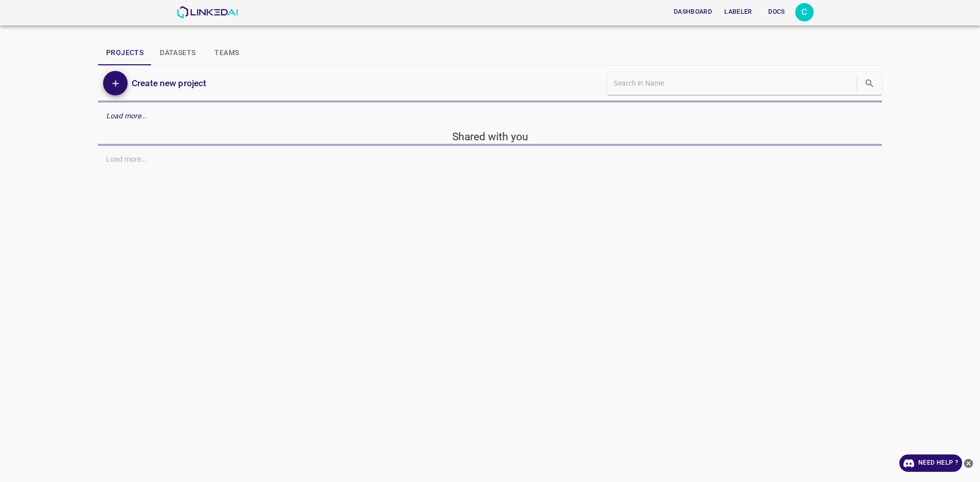 The width and height of the screenshot is (980, 482). What do you see at coordinates (738, 12) in the screenshot?
I see `a: Labeler` at bounding box center [738, 12].